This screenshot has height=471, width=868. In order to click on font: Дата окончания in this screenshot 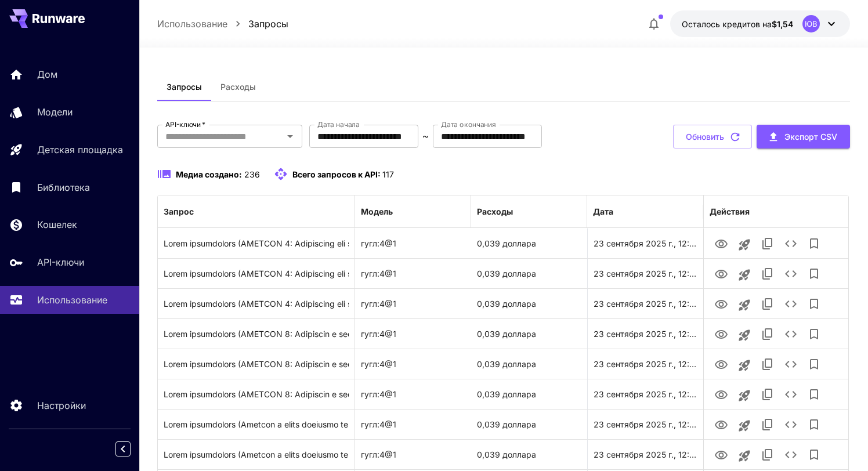, I will do `click(468, 125)`.